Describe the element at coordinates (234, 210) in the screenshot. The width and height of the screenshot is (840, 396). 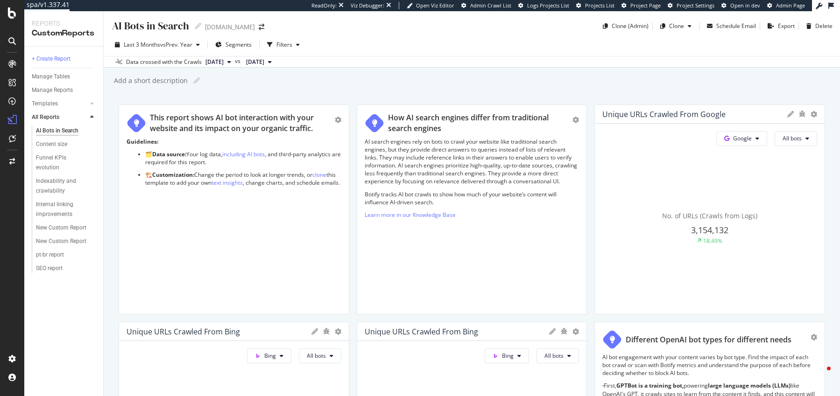
I see `div: This report shows AI bot interaction with your website and its impact on your organic traffic.Gui...` at that location.